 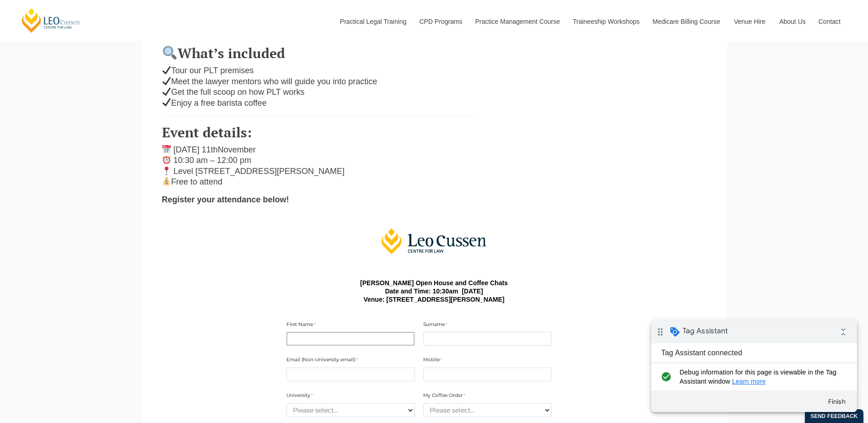 I want to click on label: Email (Non-University email), so click(x=323, y=361).